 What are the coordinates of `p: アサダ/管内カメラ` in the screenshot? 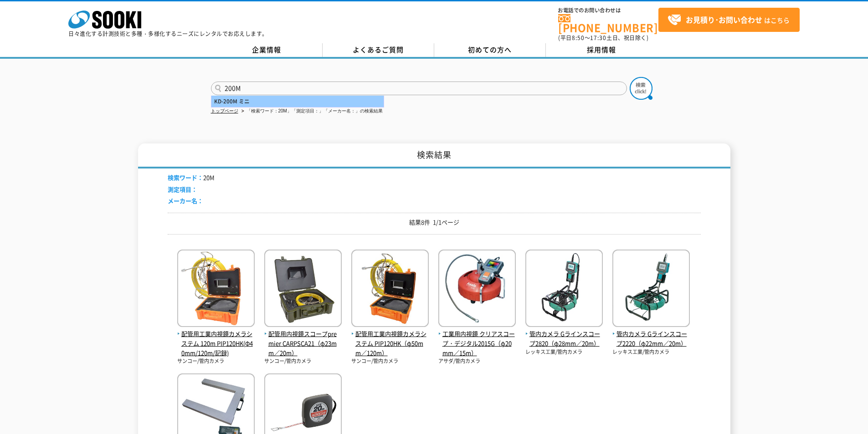 It's located at (477, 361).